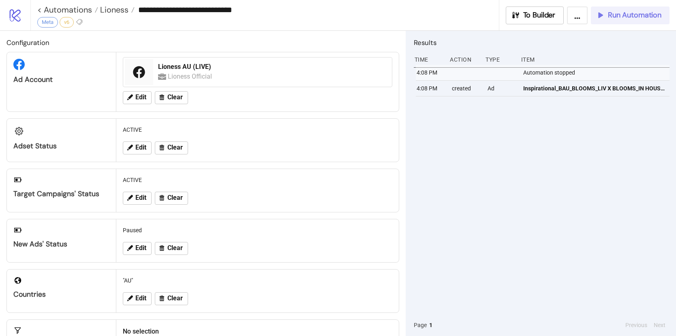 This screenshot has width=676, height=336. Describe the element at coordinates (659, 325) in the screenshot. I see `button: Next` at that location.